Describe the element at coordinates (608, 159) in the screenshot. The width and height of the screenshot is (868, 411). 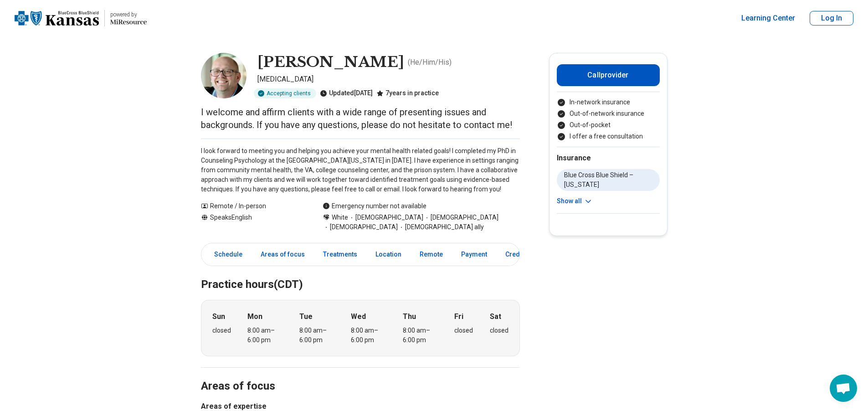
I see `h2: Insurance` at that location.